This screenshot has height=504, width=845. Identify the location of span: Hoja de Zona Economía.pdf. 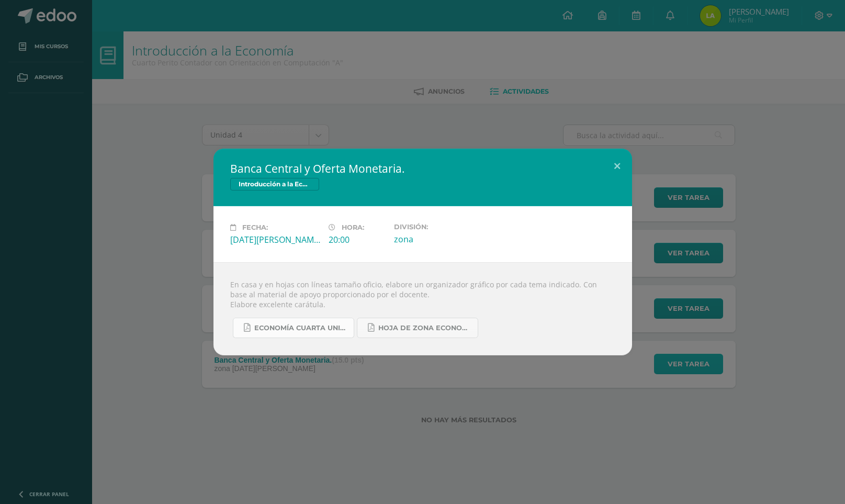
(425, 328).